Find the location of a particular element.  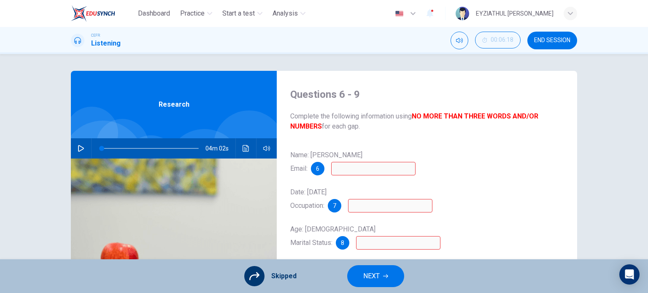

span: 04m 02s is located at coordinates (220, 149).